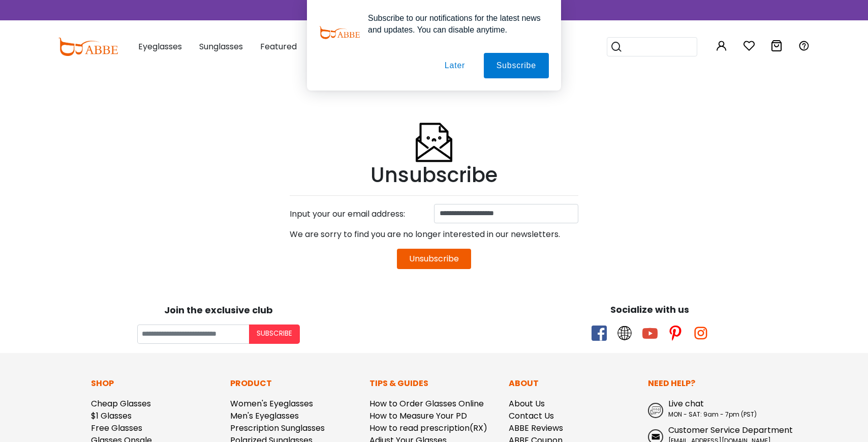 This screenshot has width=868, height=442. I want to click on img: notification icon, so click(339, 32).